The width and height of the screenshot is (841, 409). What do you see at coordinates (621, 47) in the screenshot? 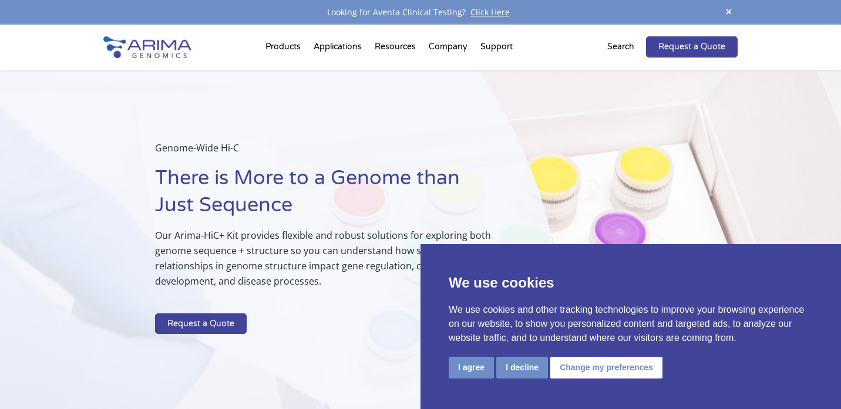
I see `p: Search` at bounding box center [621, 47].